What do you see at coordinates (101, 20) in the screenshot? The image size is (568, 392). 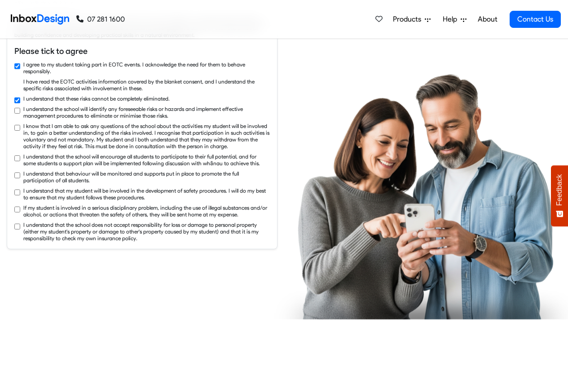 I see `a: 07 281 1600` at bounding box center [101, 20].